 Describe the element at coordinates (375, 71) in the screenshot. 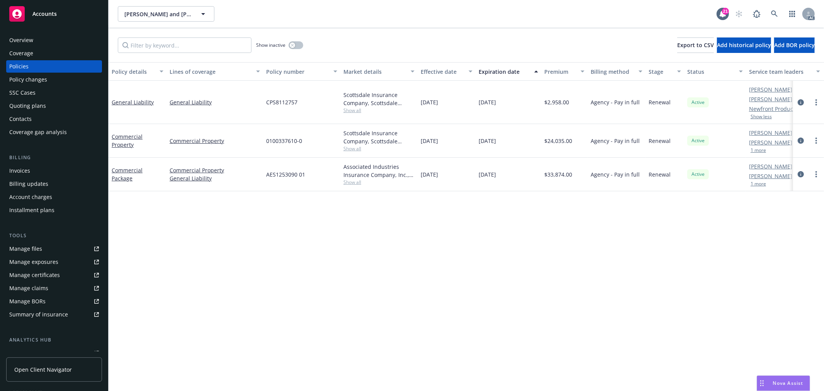

I see `div: Market details` at that location.